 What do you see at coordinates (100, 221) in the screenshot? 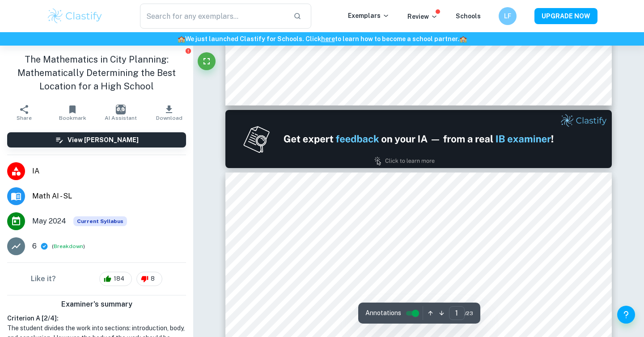
I see `div: This exemplar is based on the current syllabus. Feel free to refer to it for inspiration/ideas wh...` at bounding box center [100, 221].